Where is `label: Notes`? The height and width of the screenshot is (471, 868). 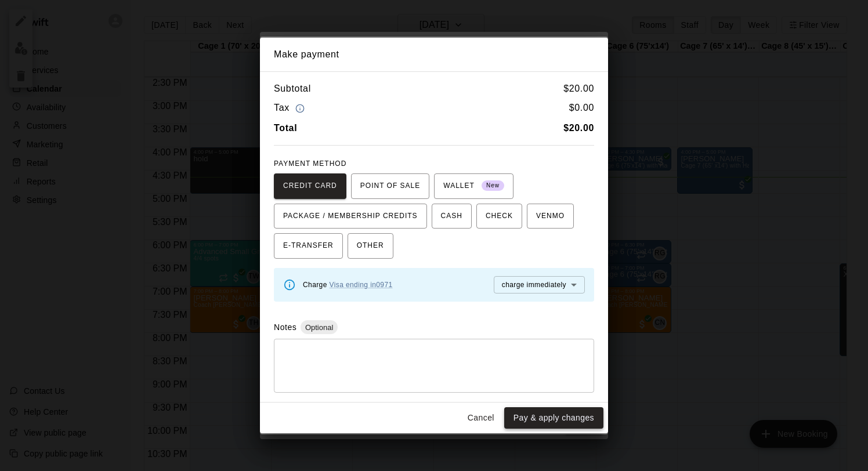
label: Notes is located at coordinates (285, 327).